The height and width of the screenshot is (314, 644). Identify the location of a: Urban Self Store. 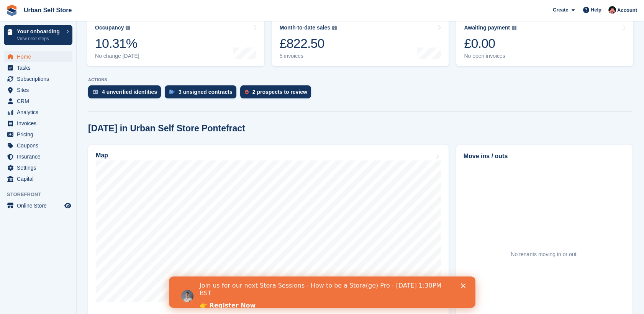
(48, 10).